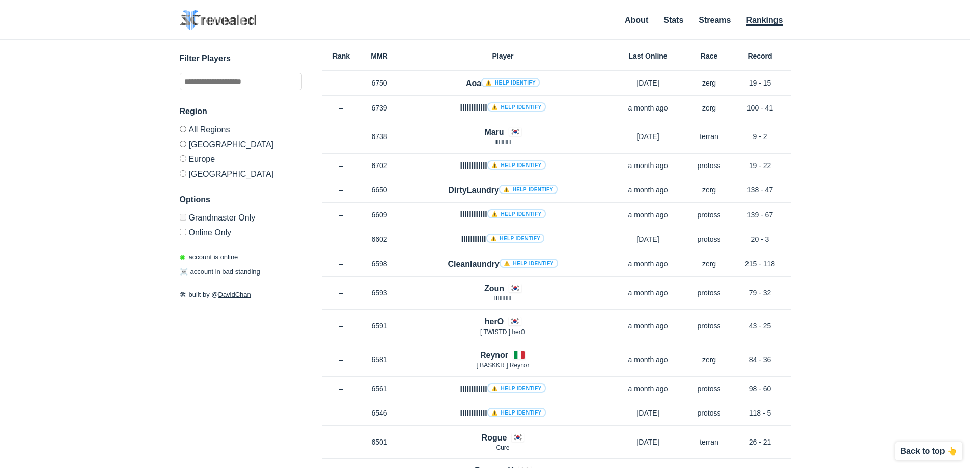 The width and height of the screenshot is (970, 468). I want to click on h6: Race, so click(709, 56).